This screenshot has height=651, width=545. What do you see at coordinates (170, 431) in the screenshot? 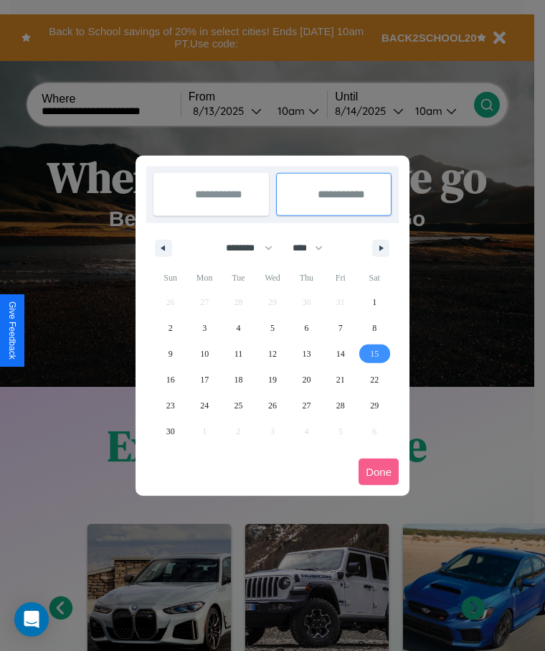
I see `button: 30` at bounding box center [170, 431].